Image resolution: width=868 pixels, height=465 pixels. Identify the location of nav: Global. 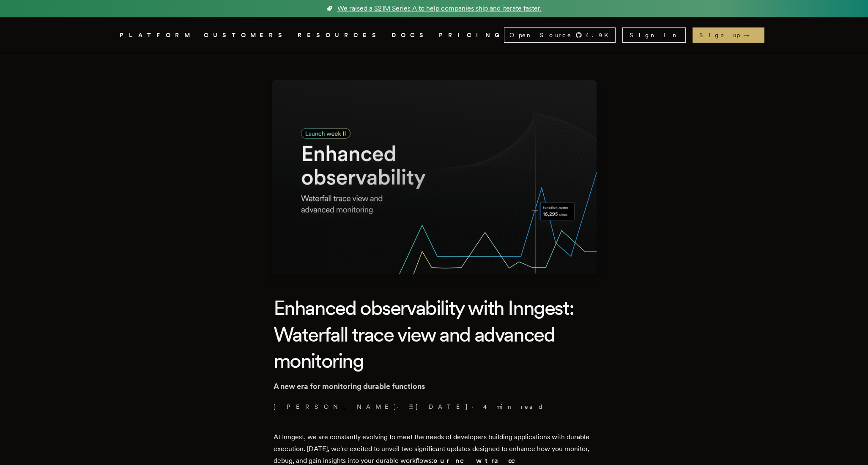
(434, 35).